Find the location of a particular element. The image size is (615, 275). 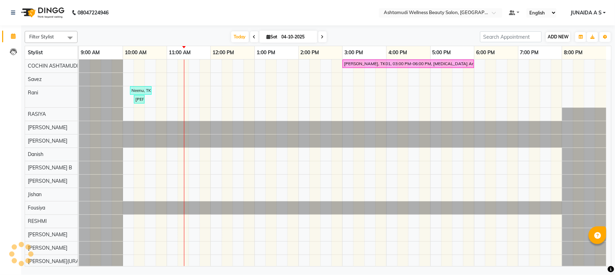

span: Today is located at coordinates (240, 37).